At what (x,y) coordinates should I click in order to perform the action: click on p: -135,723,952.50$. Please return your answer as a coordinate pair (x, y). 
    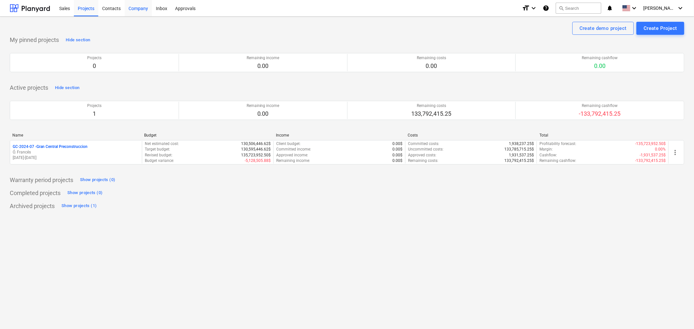
    Looking at the image, I should click on (651, 144).